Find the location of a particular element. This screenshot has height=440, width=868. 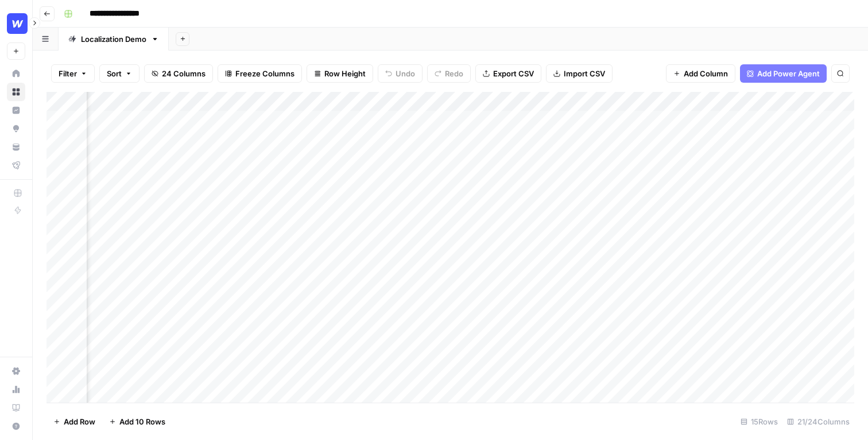

span: Export CSV is located at coordinates (513, 74).